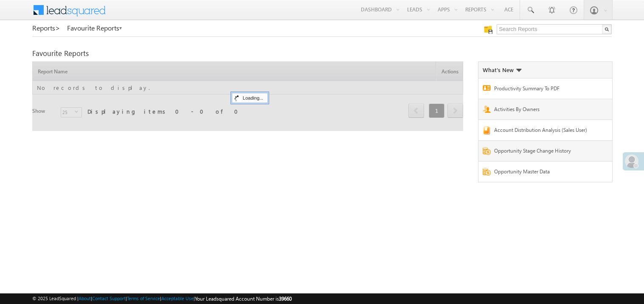  I want to click on div: What's New, so click(502, 70).